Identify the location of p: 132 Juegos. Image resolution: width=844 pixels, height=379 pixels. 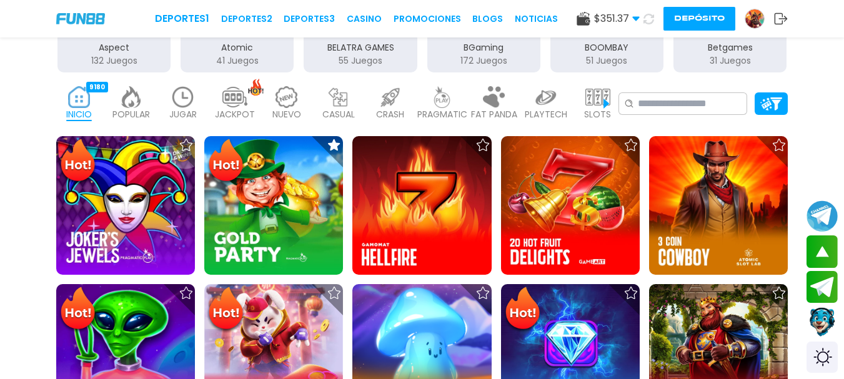
(114, 61).